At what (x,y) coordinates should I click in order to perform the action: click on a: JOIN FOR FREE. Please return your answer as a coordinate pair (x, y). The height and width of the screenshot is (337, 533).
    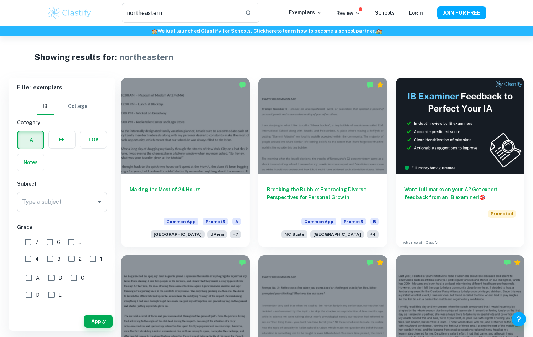
    Looking at the image, I should click on (461, 13).